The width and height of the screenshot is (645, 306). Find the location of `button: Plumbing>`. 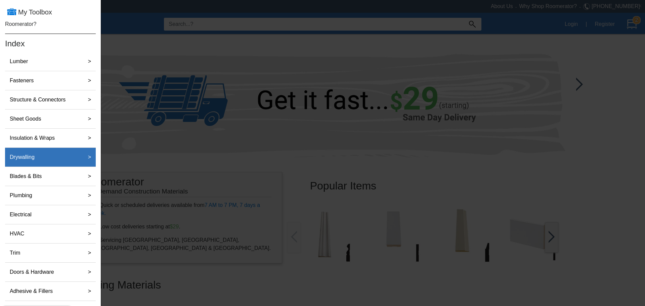

button: Plumbing> is located at coordinates (50, 195).